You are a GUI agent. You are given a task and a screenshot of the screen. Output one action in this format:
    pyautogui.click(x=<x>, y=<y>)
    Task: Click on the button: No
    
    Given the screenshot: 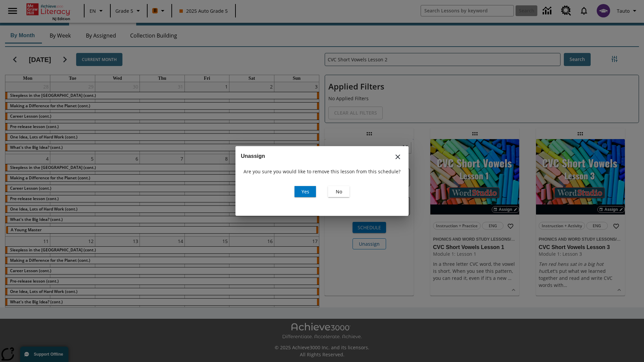 What is the action you would take?
    pyautogui.click(x=339, y=192)
    